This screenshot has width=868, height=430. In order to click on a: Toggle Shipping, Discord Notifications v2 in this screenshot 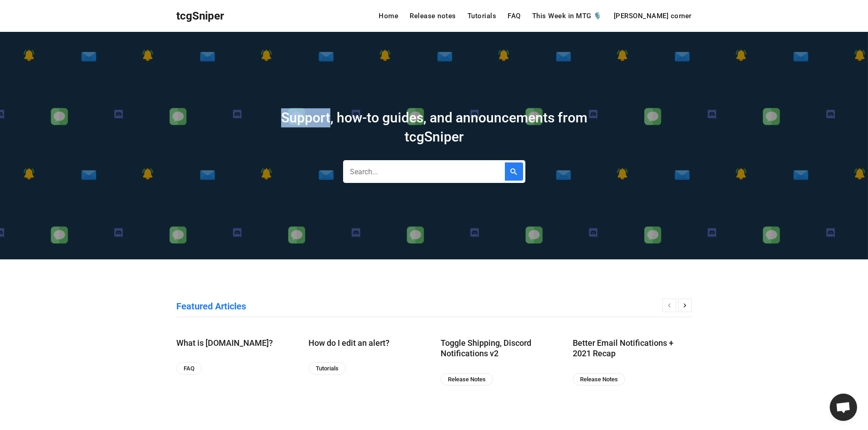, I will do `click(500, 348)`.